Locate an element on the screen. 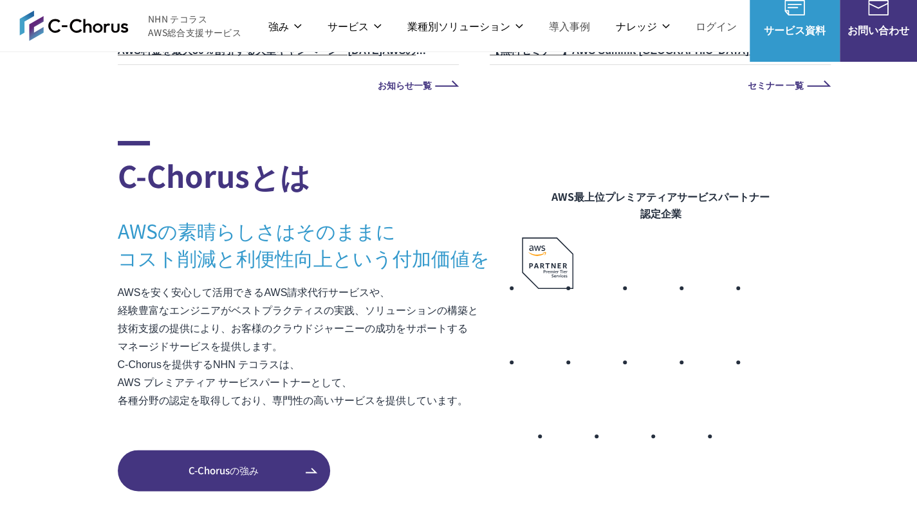 The height and width of the screenshot is (509, 917). span: サービス資料 is located at coordinates (795, 30).